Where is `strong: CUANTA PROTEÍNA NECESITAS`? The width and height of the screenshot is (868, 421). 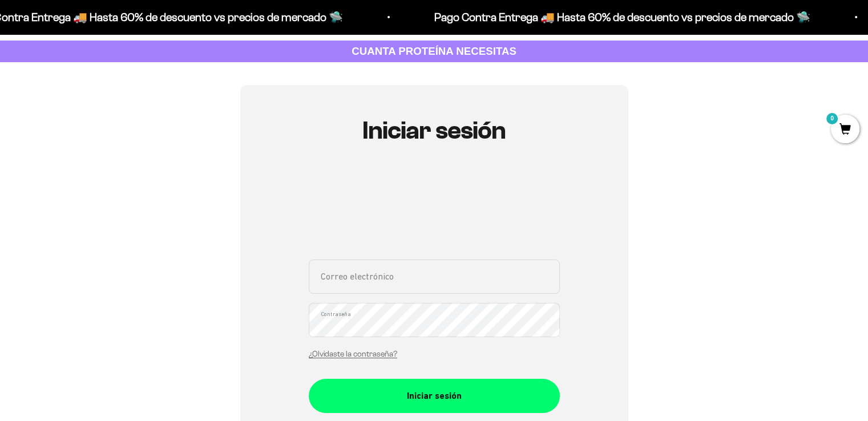 strong: CUANTA PROTEÍNA NECESITAS is located at coordinates (434, 51).